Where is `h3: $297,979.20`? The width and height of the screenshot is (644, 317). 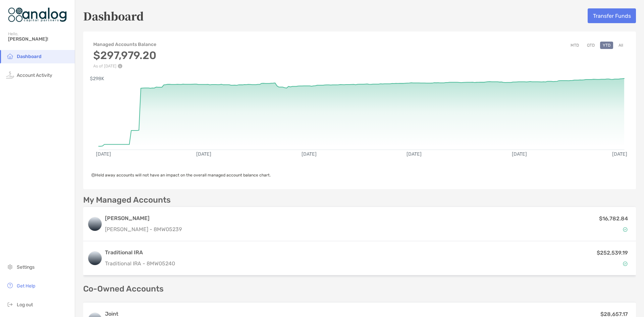 h3: $297,979.20 is located at coordinates (125, 56).